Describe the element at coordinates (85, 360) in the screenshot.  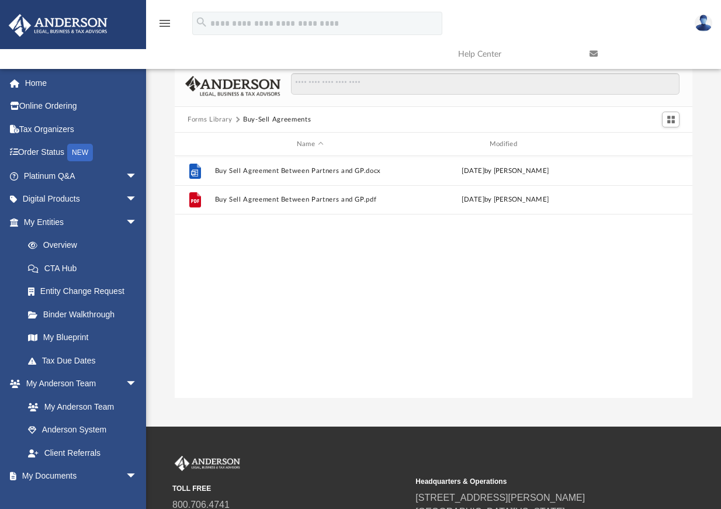
I see `a: Tax Due Dates` at that location.